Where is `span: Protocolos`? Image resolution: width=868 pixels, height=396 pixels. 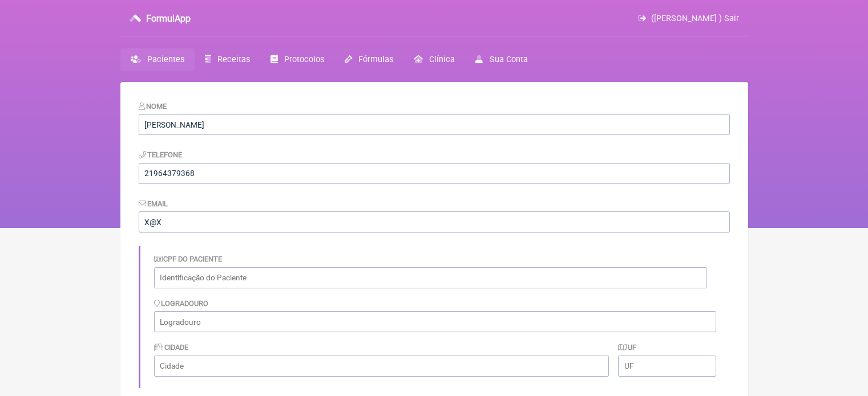 span: Protocolos is located at coordinates (304, 59).